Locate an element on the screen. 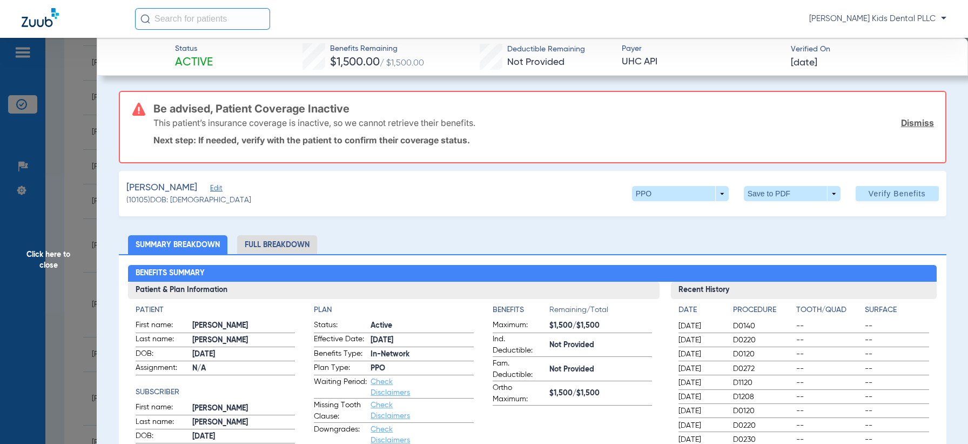 This screenshot has width=968, height=444. span: In-Network is located at coordinates (422, 354).